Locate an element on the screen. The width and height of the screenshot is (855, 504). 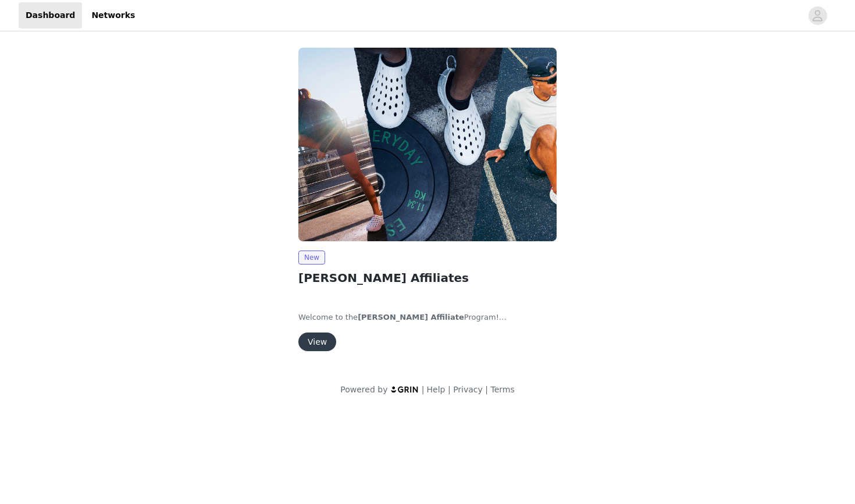
button: View is located at coordinates (317, 342).